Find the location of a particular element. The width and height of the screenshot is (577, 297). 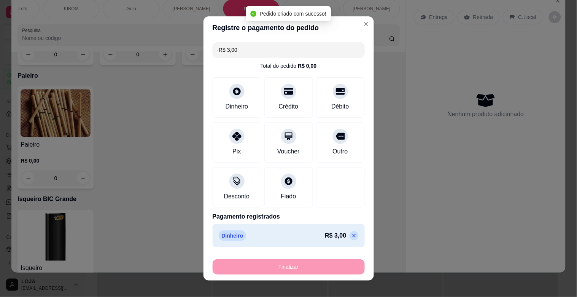

p: R$ 3,00 is located at coordinates (335, 235).